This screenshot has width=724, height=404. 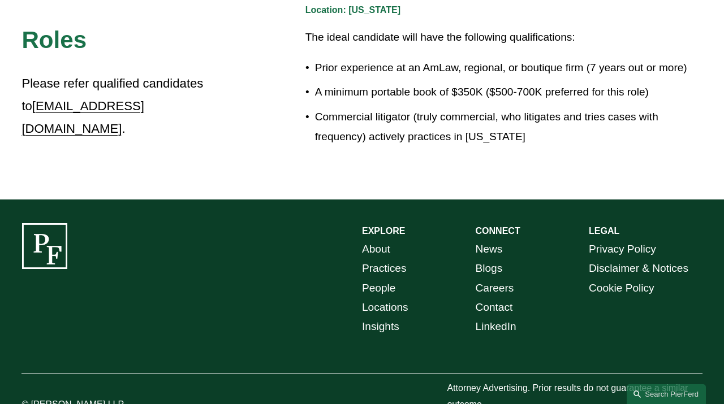 I want to click on a: Cookie Policy, so click(x=621, y=288).